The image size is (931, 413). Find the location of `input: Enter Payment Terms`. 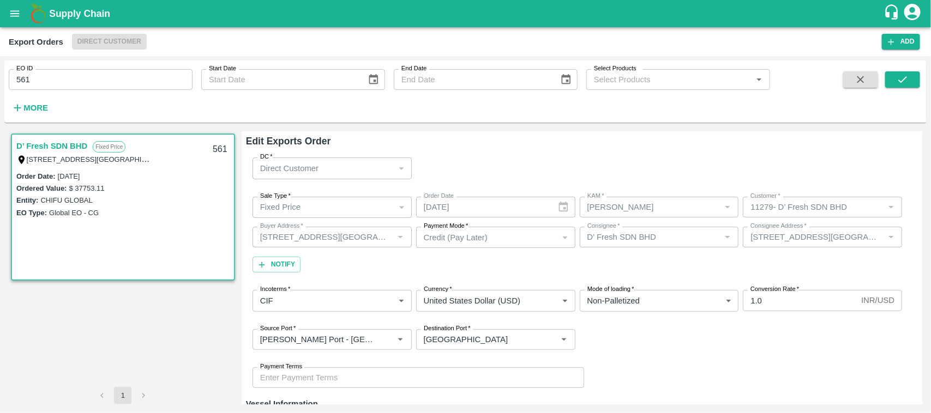

input: Enter Payment Terms is located at coordinates (418, 378).